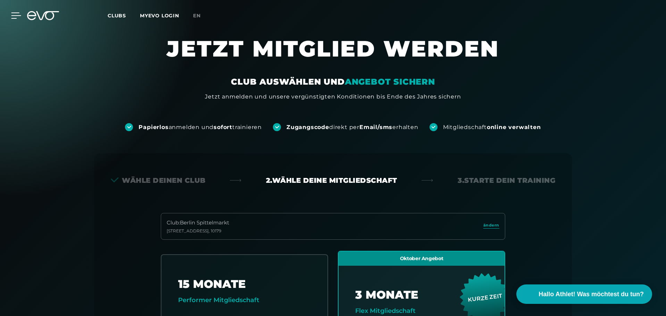 The image size is (666, 316). I want to click on div: anmelden und trainieren, so click(200, 127).